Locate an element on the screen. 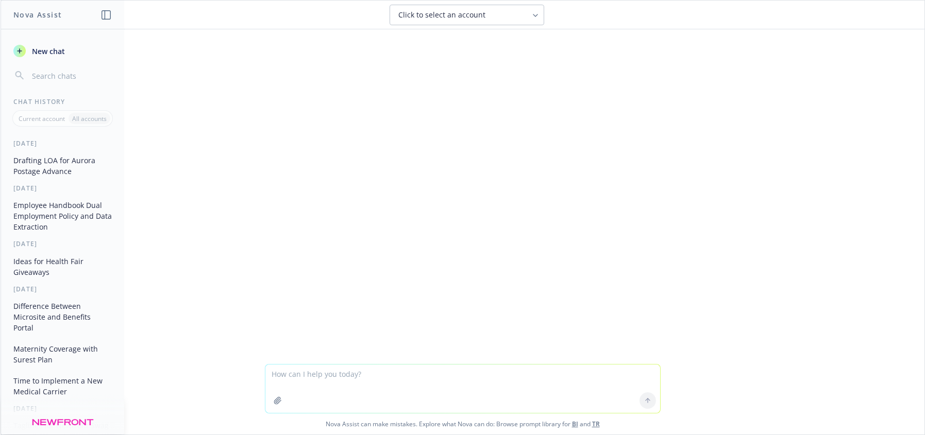  a: BI is located at coordinates (575, 424).